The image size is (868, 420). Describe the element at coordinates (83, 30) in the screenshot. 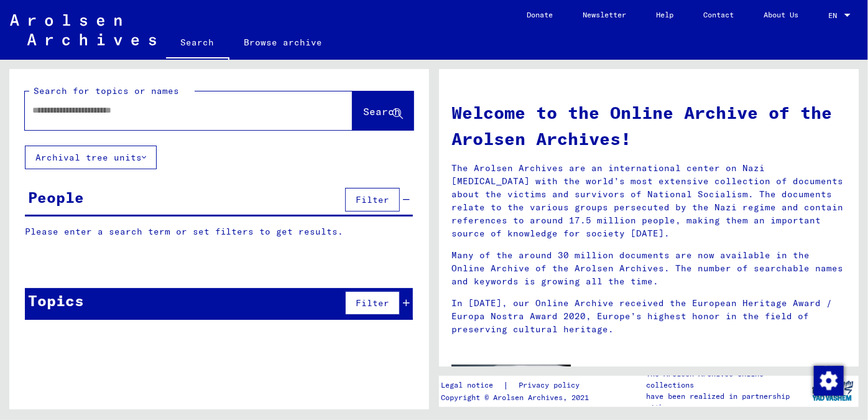

I see `img: Arolsen_neg.svg` at that location.